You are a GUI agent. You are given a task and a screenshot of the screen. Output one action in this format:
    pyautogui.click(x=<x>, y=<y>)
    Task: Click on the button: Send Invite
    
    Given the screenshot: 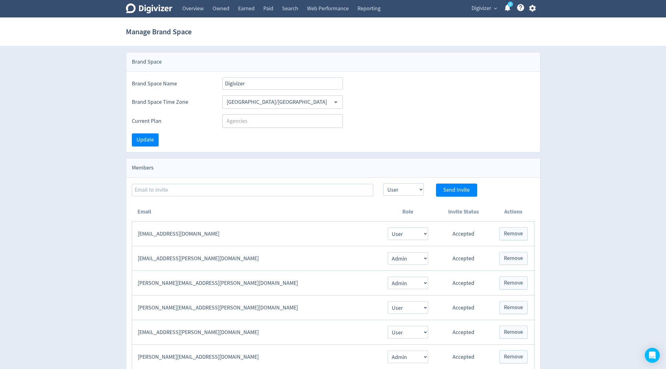 What is the action you would take?
    pyautogui.click(x=457, y=190)
    